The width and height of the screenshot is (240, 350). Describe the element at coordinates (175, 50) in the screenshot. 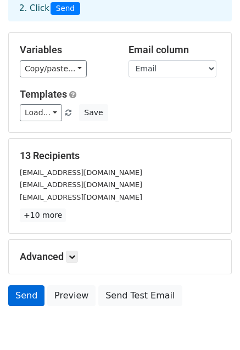

I see `h5: Email column` at that location.